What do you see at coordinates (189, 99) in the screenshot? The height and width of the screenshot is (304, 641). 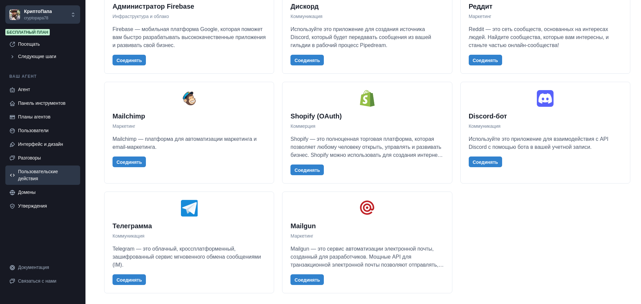 I see `img: Mailchimp` at bounding box center [189, 99].